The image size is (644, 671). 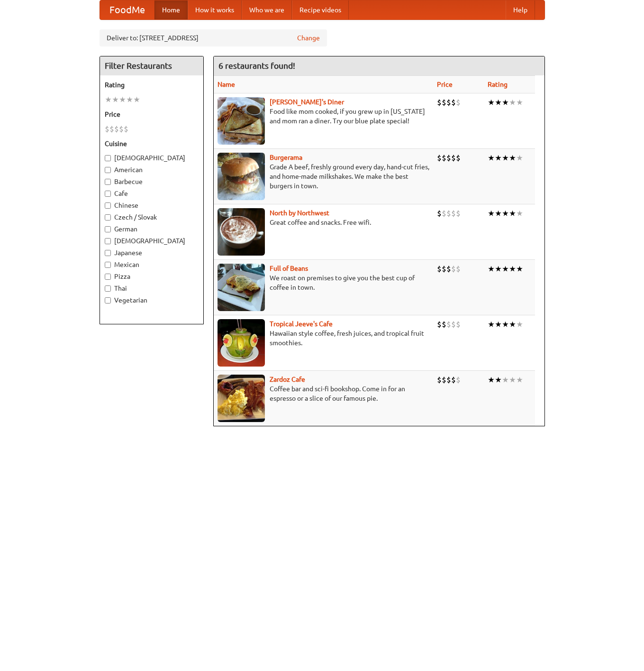 I want to click on img: zardoz.jpg, so click(x=242, y=398).